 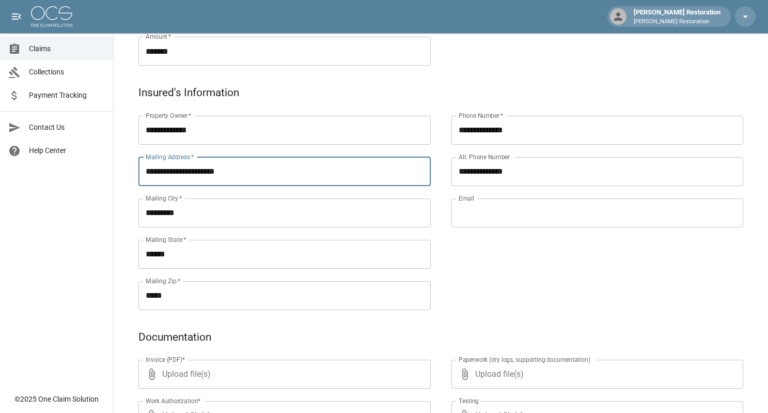 I want to click on label: Mailing Address, so click(x=169, y=157).